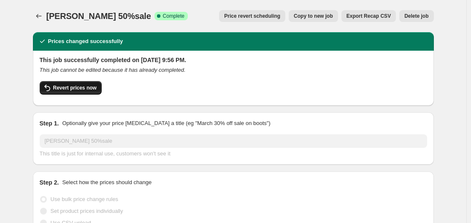 This screenshot has width=471, height=223. What do you see at coordinates (86, 41) in the screenshot?
I see `h2: Prices changed successfully` at bounding box center [86, 41].